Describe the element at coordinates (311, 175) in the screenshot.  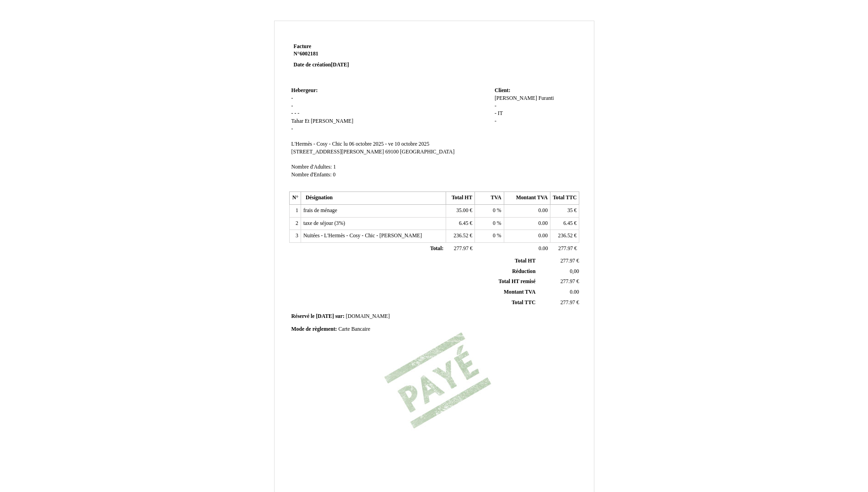
I see `span: Nombre d'Enfants:` at that location.